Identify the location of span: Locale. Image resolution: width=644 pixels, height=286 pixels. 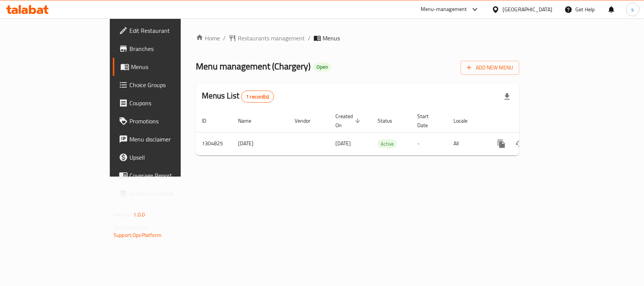
(466, 121).